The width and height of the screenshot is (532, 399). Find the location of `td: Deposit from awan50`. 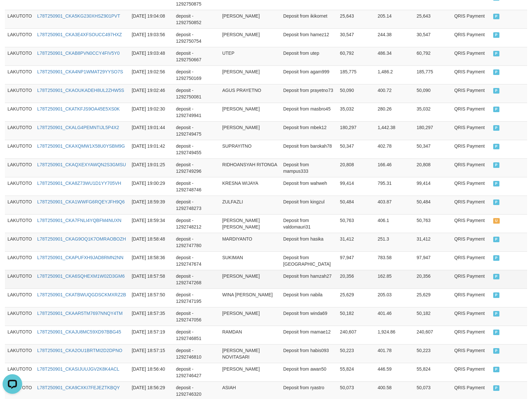

td: Deposit from awan50 is located at coordinates (309, 372).